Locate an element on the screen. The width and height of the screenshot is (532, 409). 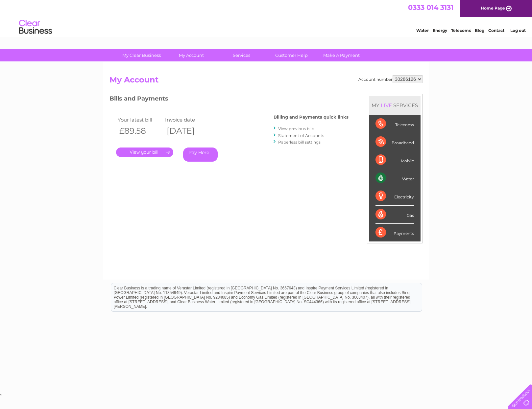
div: Water is located at coordinates (395, 178).